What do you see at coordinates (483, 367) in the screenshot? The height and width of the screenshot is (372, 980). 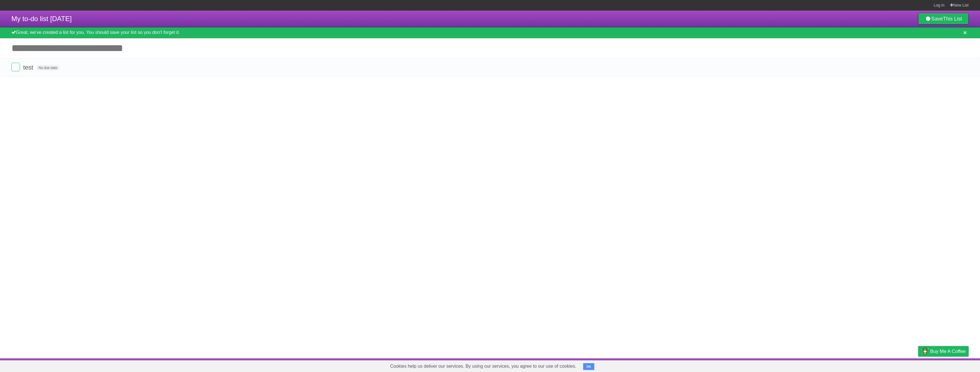 I see `span: Cookies help us deliver our services. By using our services, you agree to our use of cookies.` at bounding box center [483, 367].